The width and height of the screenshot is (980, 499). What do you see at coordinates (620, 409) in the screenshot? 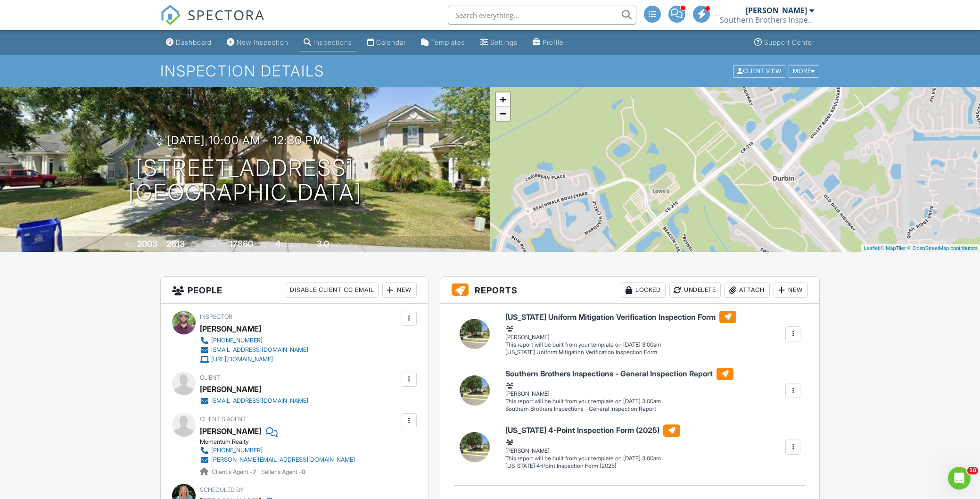
I see `div: Southern Brothers Inspections - General Inspection Report` at bounding box center [620, 409].